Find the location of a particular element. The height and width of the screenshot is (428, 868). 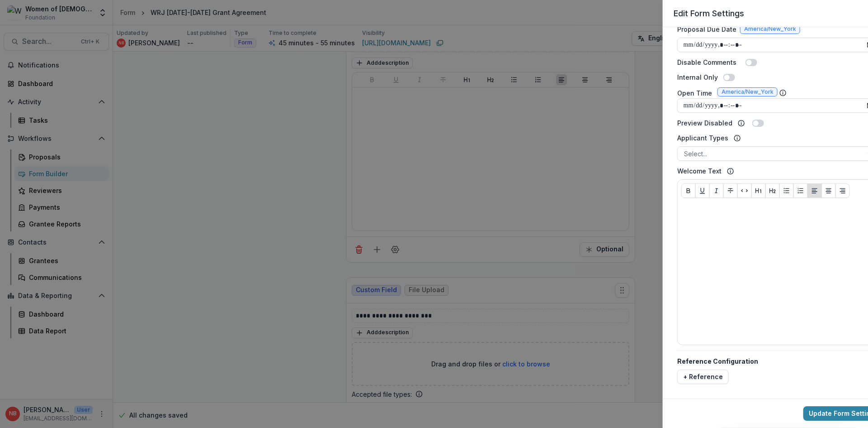

button: Underline is located at coordinates (703, 190).